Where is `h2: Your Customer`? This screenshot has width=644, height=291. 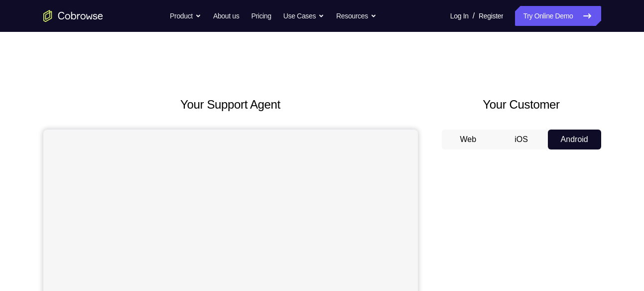
h2: Your Customer is located at coordinates (521, 104).